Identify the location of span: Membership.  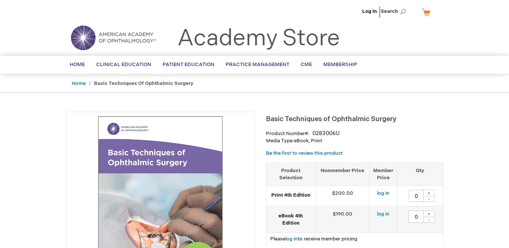
(340, 64).